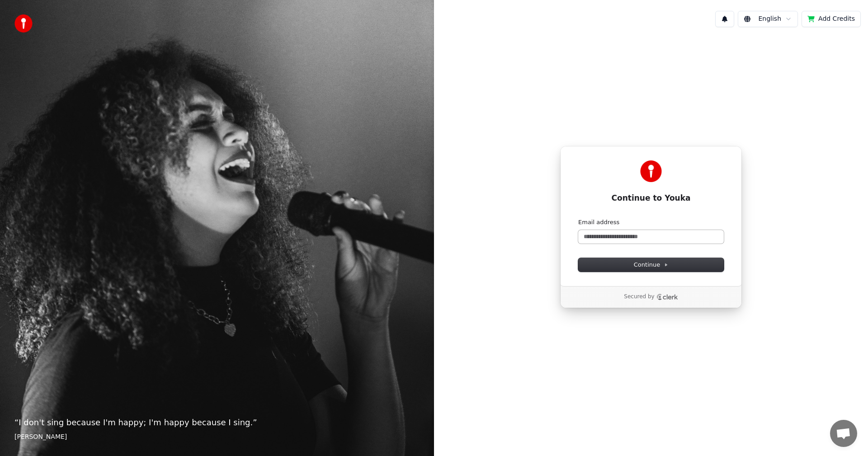 This screenshot has width=868, height=456. I want to click on img: youka, so click(24, 24).